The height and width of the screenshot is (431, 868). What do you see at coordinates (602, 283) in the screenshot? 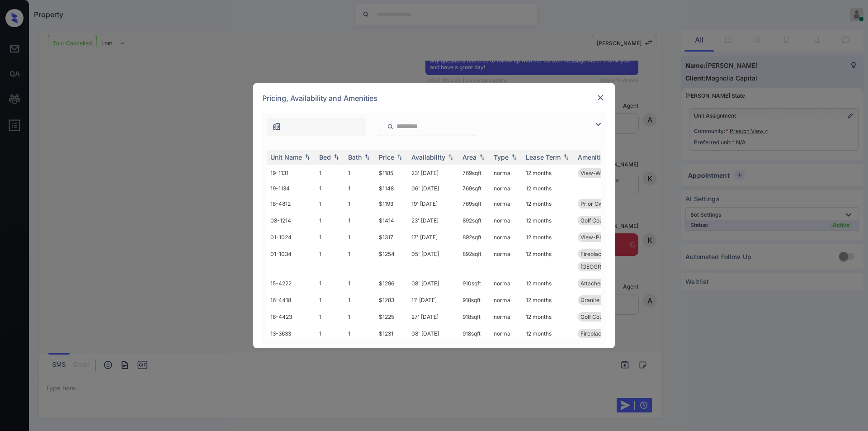
I see `span: Attached 1 Car ...` at bounding box center [602, 283].